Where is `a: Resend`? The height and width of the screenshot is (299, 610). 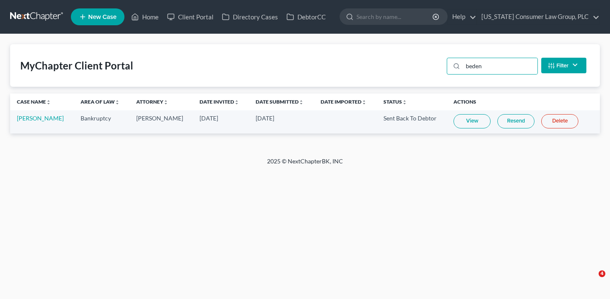
a: Resend is located at coordinates (516, 121).